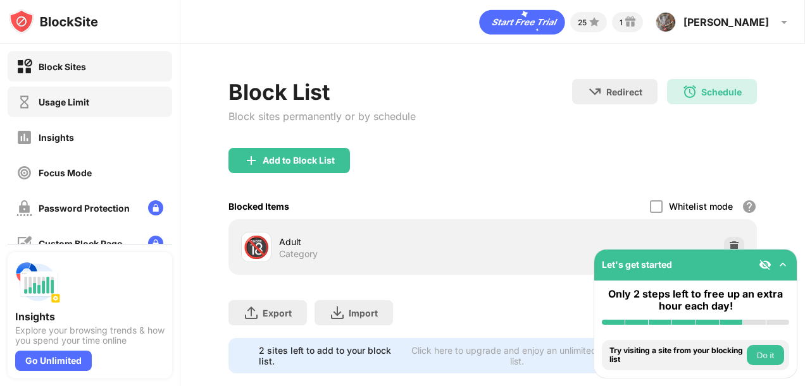 The height and width of the screenshot is (386, 805). What do you see at coordinates (582, 22) in the screenshot?
I see `div: 25` at bounding box center [582, 22].